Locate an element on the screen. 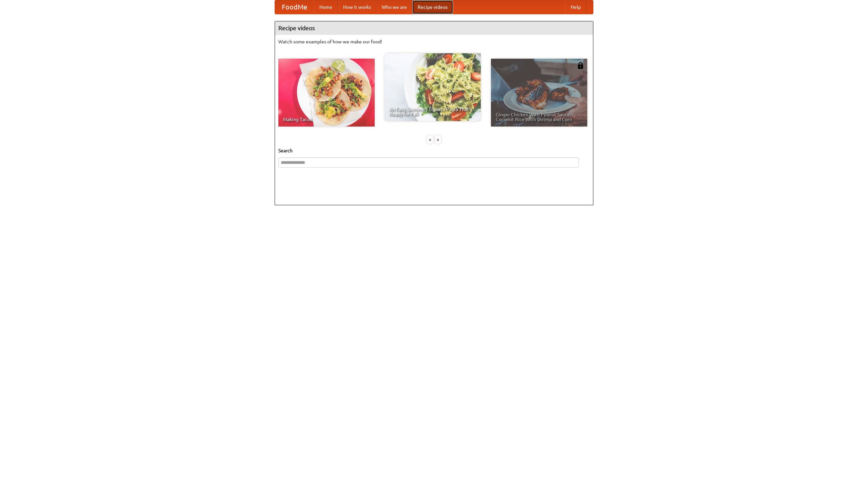  p: Watch some examples of how we make our food! is located at coordinates (434, 42).